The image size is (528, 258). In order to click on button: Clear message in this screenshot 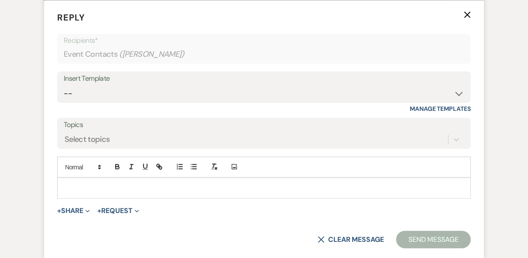, I will do `click(351, 239)`.